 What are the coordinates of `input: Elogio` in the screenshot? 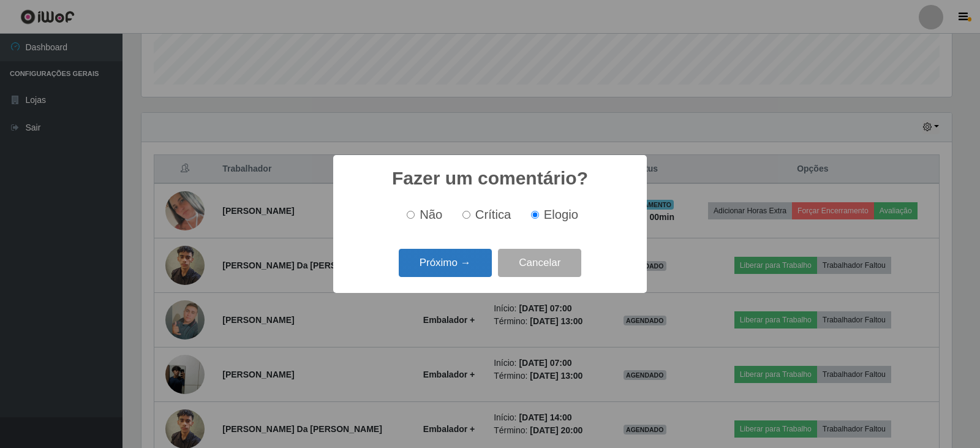 It's located at (535, 214).